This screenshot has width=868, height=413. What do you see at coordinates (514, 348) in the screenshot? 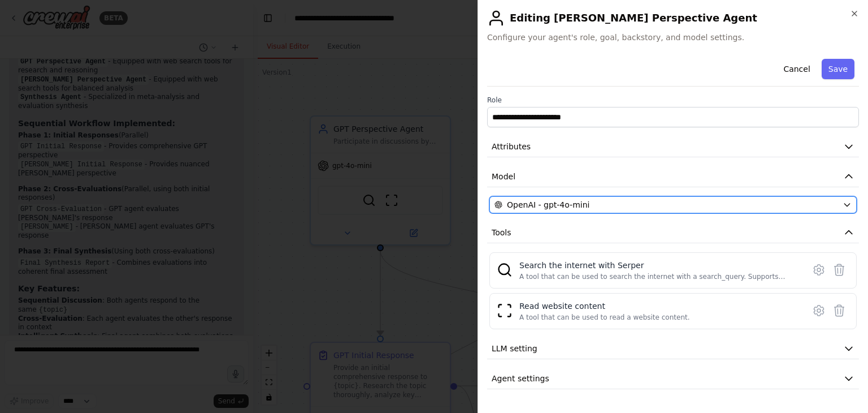
I see `span: LLM setting` at bounding box center [514, 348].